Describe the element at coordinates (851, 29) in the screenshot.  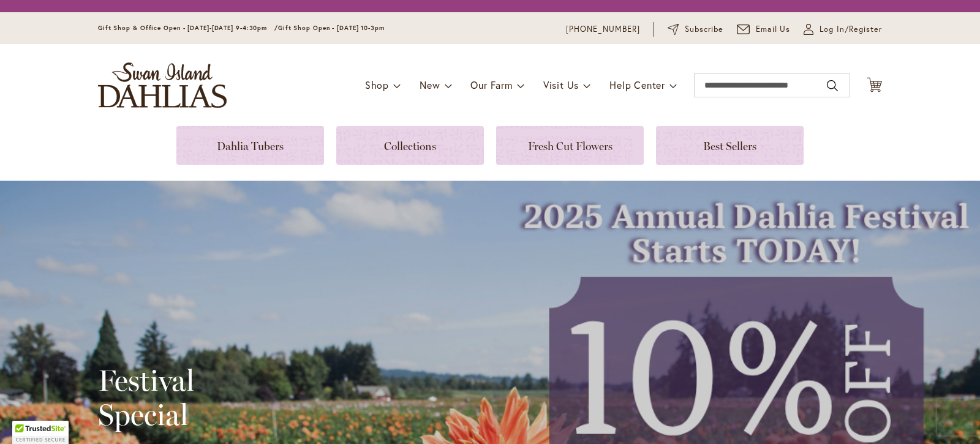
I see `span: Log In/Register` at that location.